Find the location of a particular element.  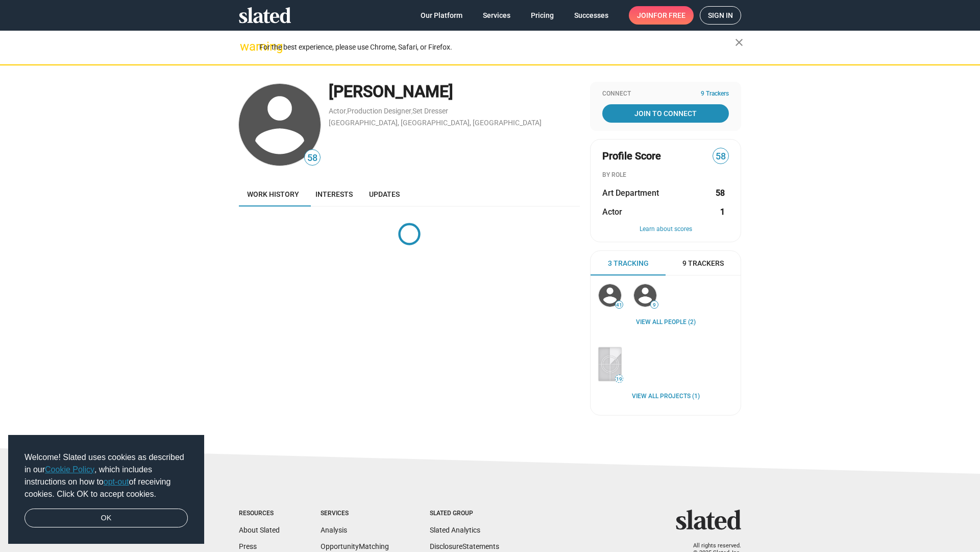

mat-icon: warning is located at coordinates (246, 46).